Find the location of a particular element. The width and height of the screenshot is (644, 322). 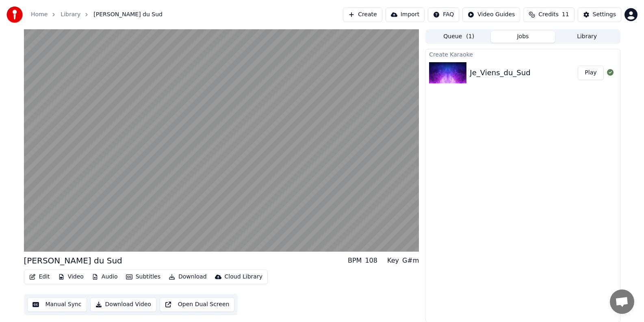

button: Settings is located at coordinates (600, 15).